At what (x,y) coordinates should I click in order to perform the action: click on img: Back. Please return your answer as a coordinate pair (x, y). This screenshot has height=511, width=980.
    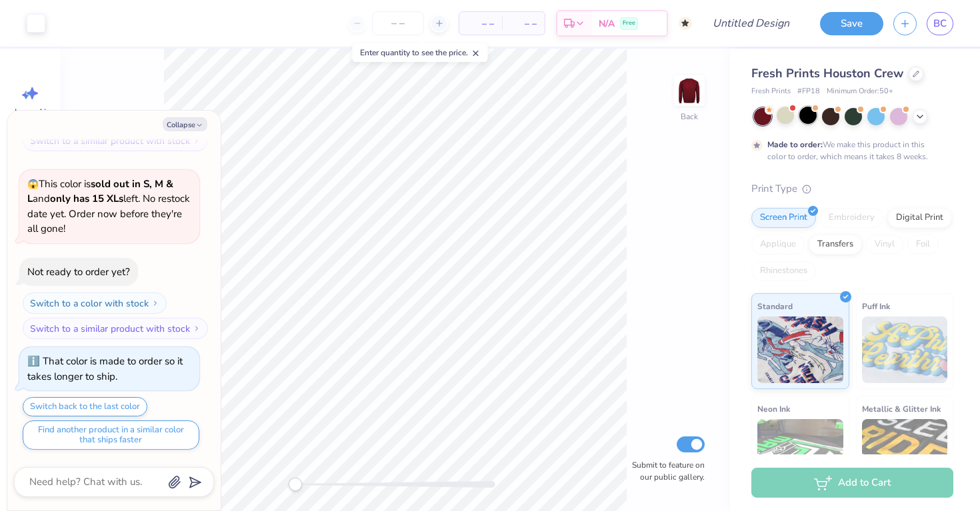
    Looking at the image, I should click on (690, 91).